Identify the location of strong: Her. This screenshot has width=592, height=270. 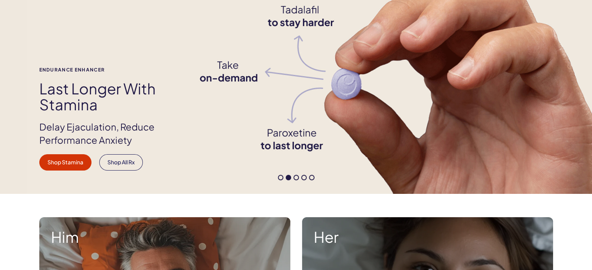
(427, 237).